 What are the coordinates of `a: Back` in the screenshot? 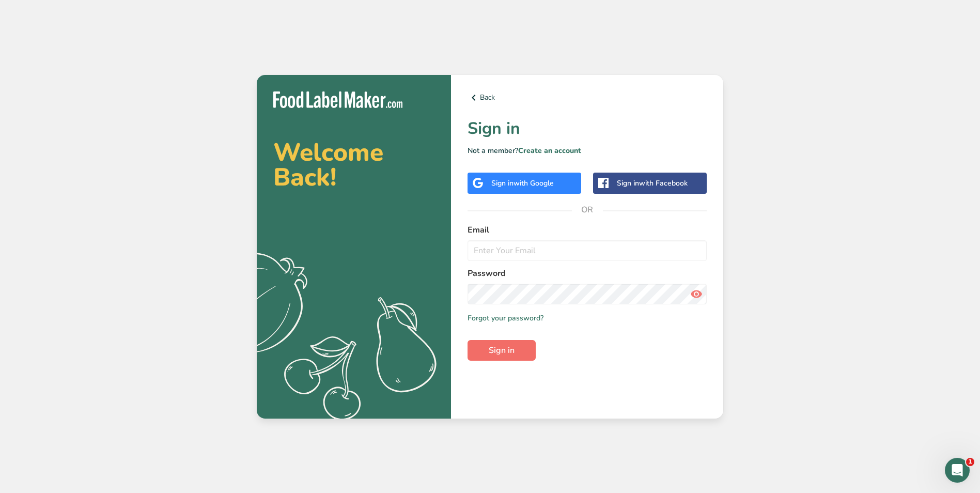 It's located at (586, 98).